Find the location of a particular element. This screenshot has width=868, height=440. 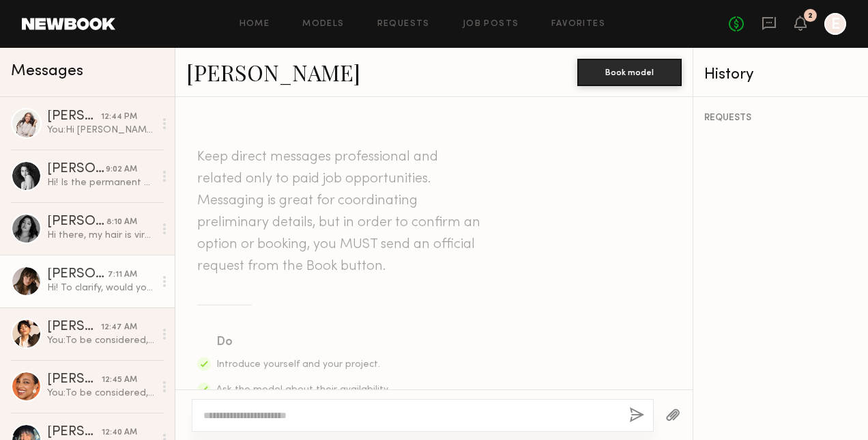

div: 7:11 AM is located at coordinates (122, 275).